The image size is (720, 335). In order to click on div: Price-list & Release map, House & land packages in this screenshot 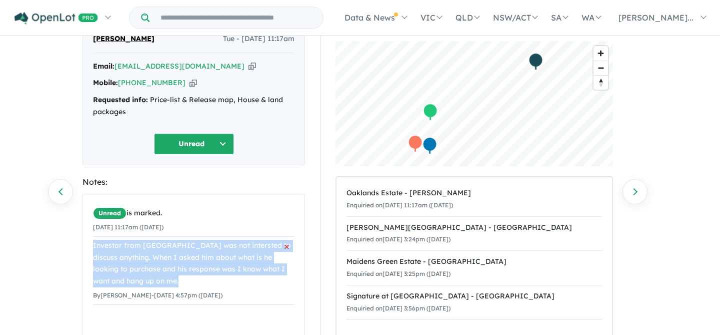, I will do `click(194, 106)`.